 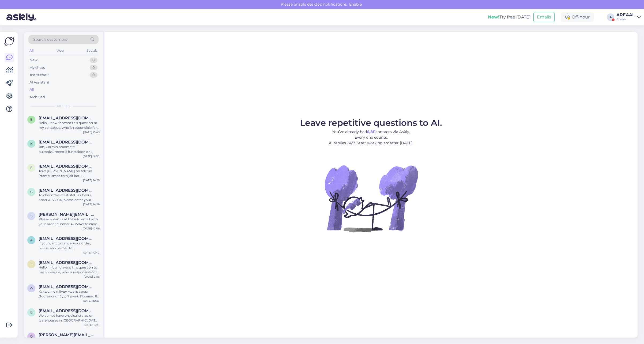 I want to click on img: Askly Logo, so click(x=9, y=41).